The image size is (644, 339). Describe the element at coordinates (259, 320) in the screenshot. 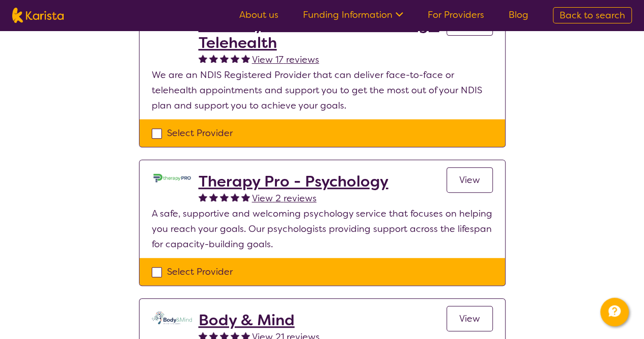

I see `a: Body & Mind` at that location.